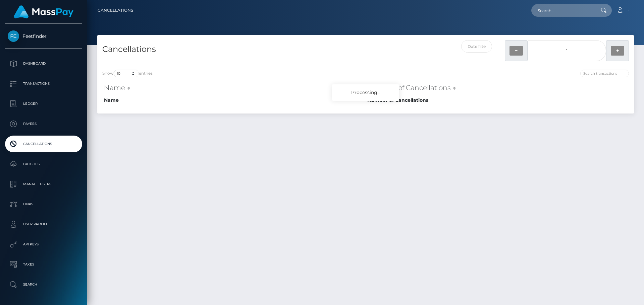 This screenshot has width=644, height=305. I want to click on input: Date filter, so click(477, 46).